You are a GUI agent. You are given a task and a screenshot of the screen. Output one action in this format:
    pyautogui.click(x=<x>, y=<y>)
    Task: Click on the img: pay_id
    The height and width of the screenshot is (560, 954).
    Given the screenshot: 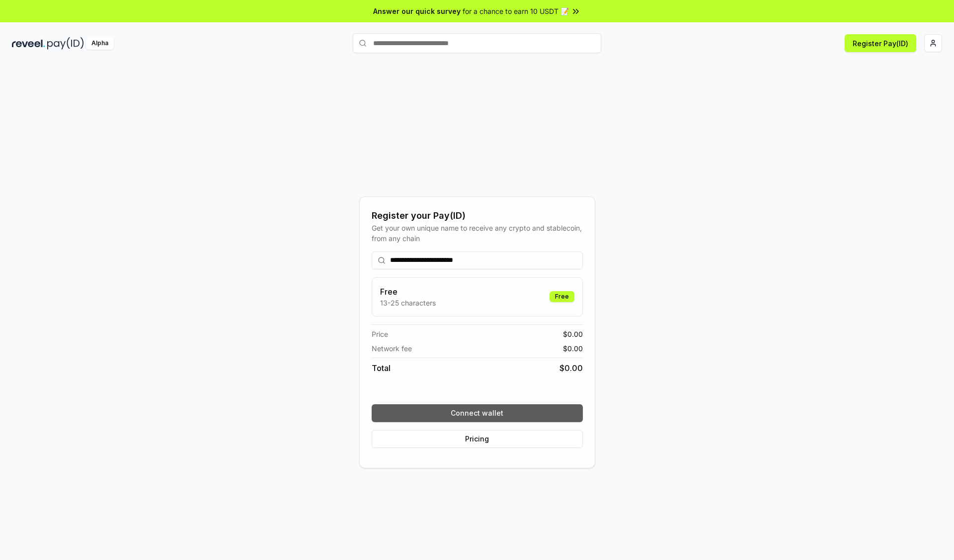 What is the action you would take?
    pyautogui.click(x=65, y=43)
    